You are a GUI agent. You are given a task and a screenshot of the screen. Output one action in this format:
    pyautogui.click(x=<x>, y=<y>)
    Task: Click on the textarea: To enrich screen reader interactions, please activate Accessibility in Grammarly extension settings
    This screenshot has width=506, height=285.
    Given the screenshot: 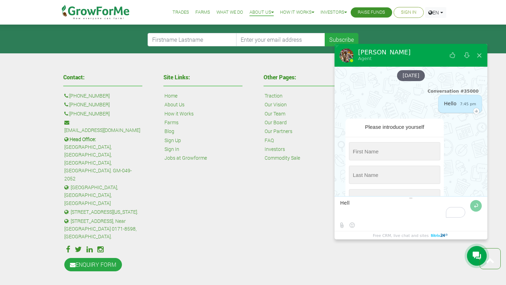 What is the action you would take?
    pyautogui.click(x=404, y=210)
    